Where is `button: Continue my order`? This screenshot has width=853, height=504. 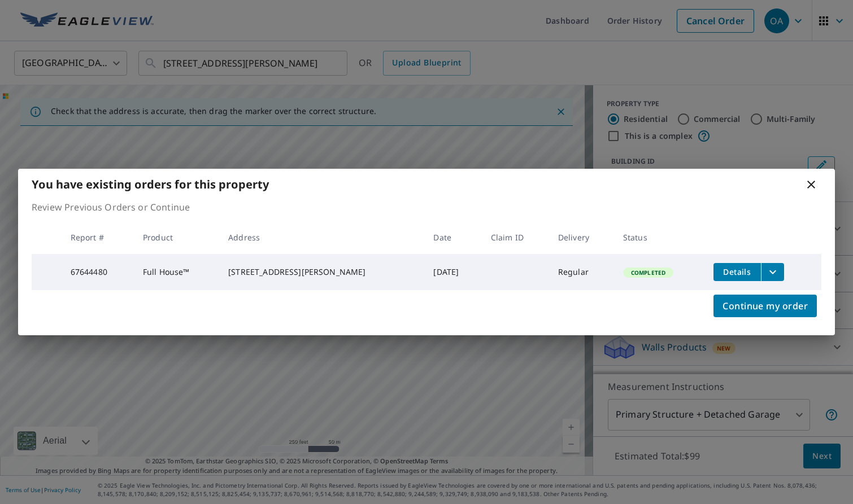
button: Continue my order is located at coordinates (765, 306).